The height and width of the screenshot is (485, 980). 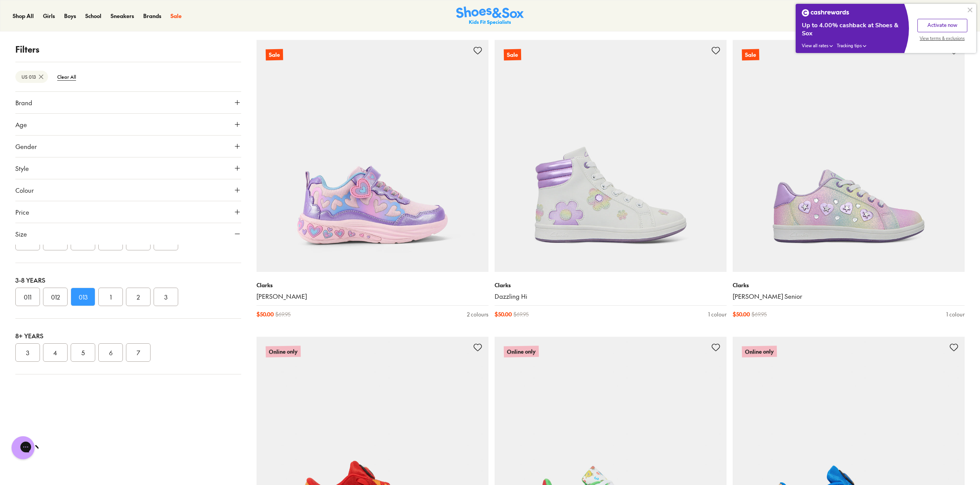 What do you see at coordinates (815, 46) in the screenshot?
I see `span: View all rates` at bounding box center [815, 46].